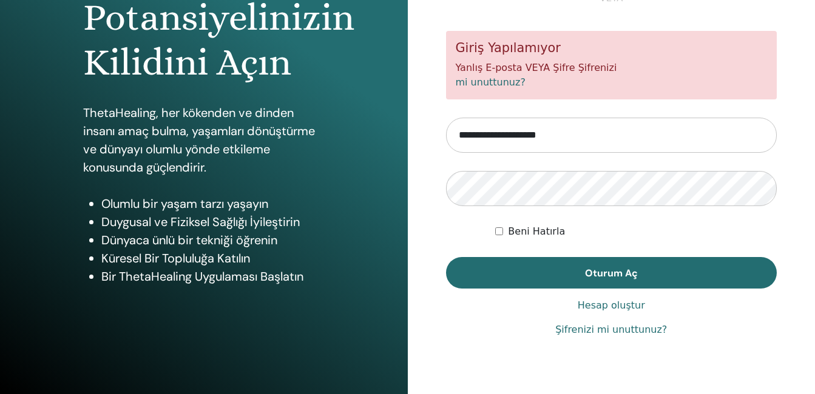 The height and width of the screenshot is (394, 815). I want to click on li: Küresel Bir Topluluğa Katılın, so click(213, 258).